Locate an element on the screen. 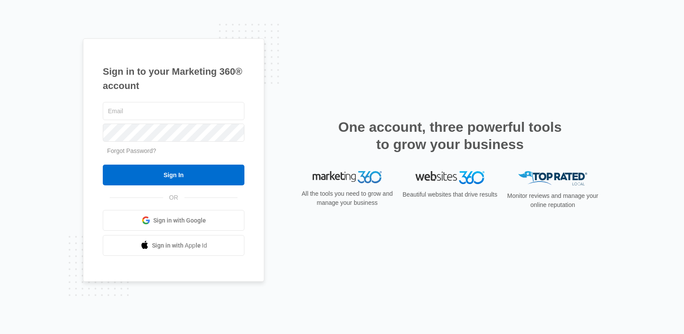 This screenshot has height=334, width=684. a: Sign in with Apple Id is located at coordinates (174, 245).